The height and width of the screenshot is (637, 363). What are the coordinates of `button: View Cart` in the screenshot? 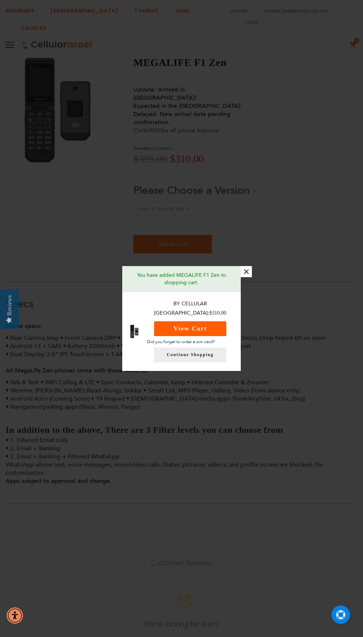 It's located at (190, 329).